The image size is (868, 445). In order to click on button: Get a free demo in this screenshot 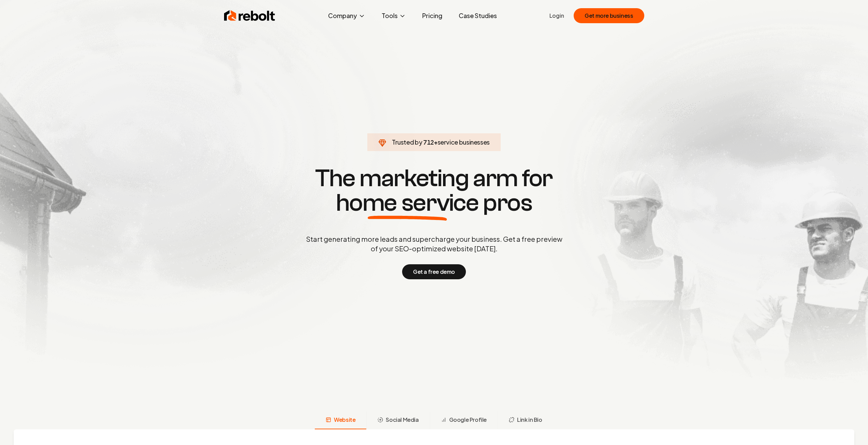, I will do `click(434, 272)`.